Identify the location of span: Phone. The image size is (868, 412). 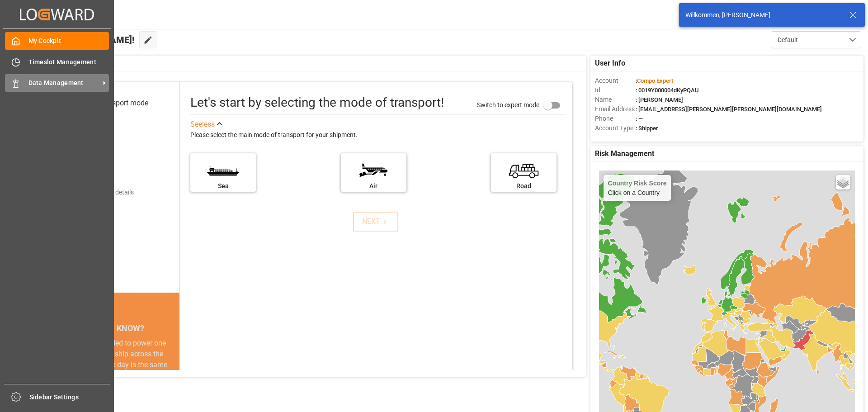
(616, 118).